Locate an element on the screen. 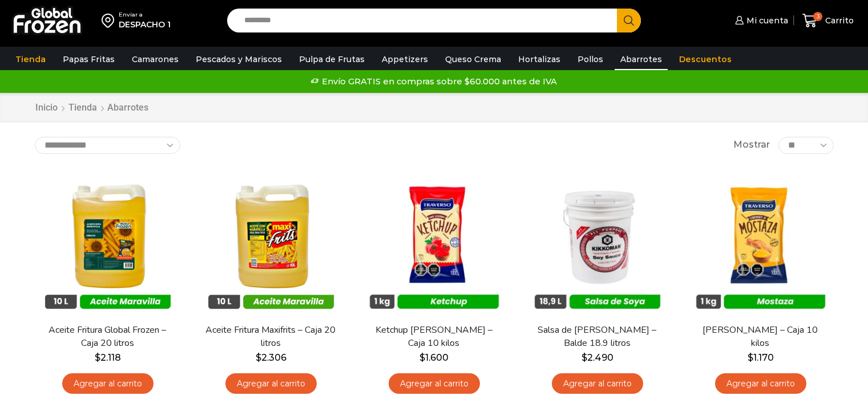  a: Agregar al carrito: “Mostaza Traverso - Caja 10 kilos” is located at coordinates (760, 383).